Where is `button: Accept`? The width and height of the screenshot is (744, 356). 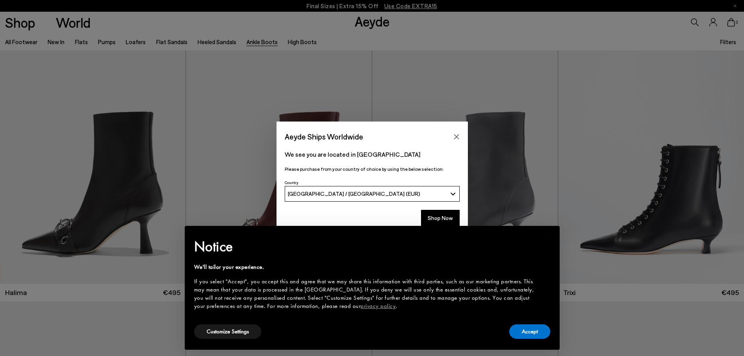 button: Accept is located at coordinates (530, 331).